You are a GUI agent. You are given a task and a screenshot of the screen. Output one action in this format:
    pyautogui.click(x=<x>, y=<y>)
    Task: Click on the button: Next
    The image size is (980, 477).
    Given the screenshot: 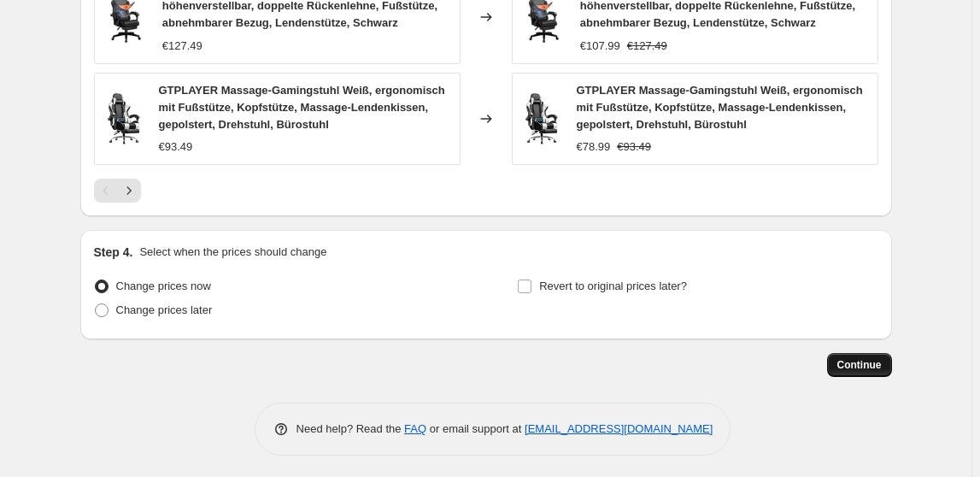 What is the action you would take?
    pyautogui.click(x=129, y=191)
    